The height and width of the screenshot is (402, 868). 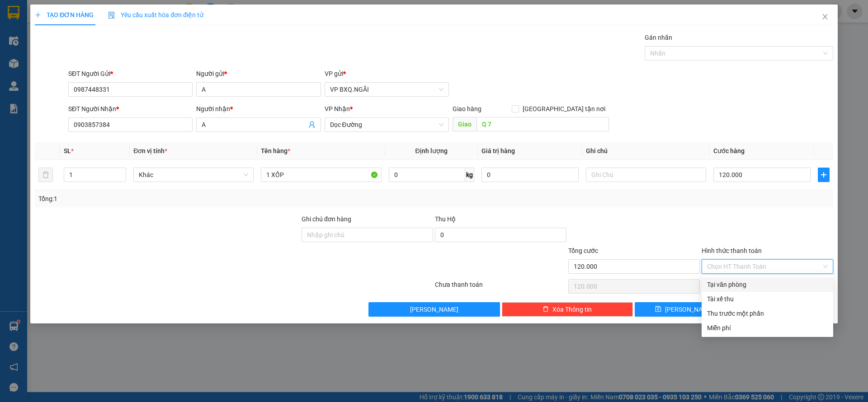 What do you see at coordinates (546, 309) in the screenshot?
I see `span: delete` at bounding box center [546, 309].